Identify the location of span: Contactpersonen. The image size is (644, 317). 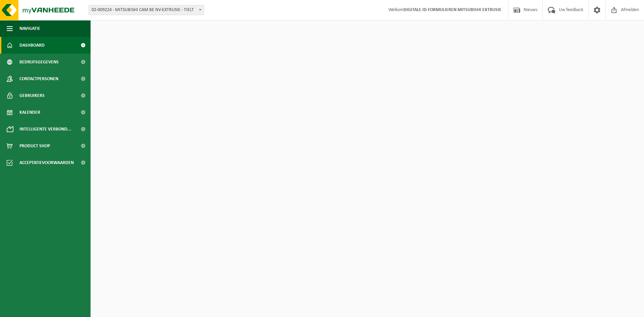
(39, 79).